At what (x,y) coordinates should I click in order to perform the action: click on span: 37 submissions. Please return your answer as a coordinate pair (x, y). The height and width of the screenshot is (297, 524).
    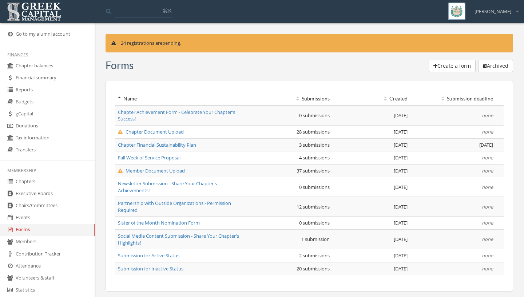
    Looking at the image, I should click on (313, 171).